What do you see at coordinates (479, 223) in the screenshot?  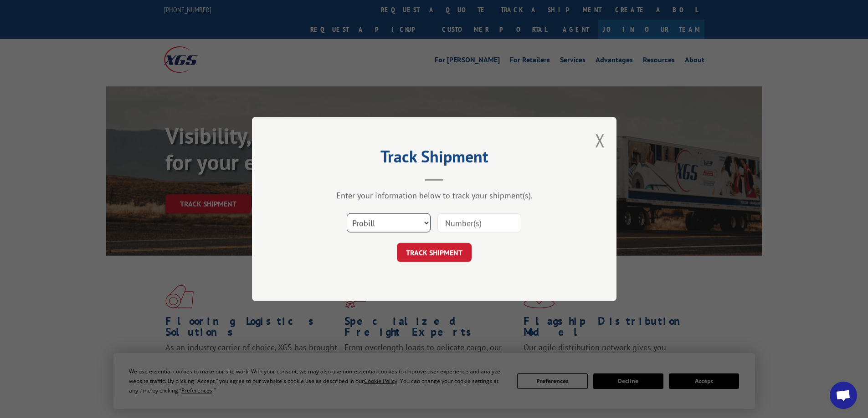 I see `input: Number(s)` at bounding box center [479, 223].